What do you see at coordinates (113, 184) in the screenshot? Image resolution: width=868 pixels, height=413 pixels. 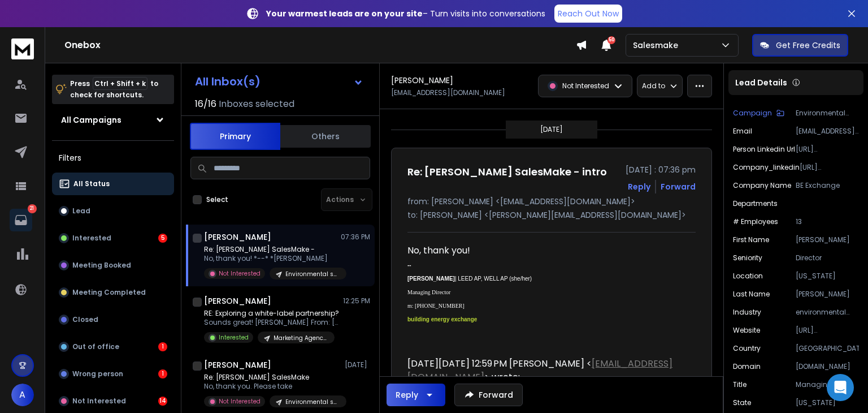 I see `button: All Status` at bounding box center [113, 184].